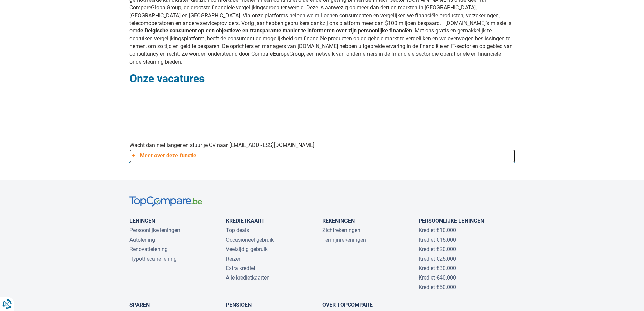 This screenshot has height=311, width=644. I want to click on b: de Belgische consument op een objectieve en transparante manier te informeren over zijn persoonli..., so click(275, 30).